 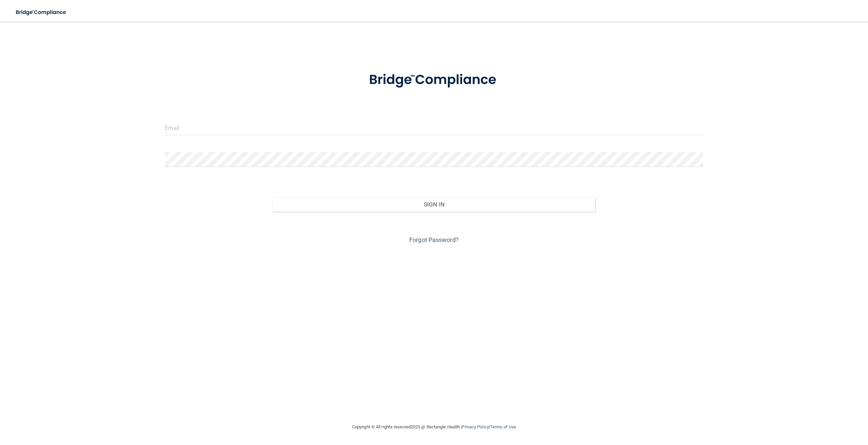 I want to click on div: Copyright © All rights reserved 2025 @ Rectangle Health | |, so click(x=434, y=426).